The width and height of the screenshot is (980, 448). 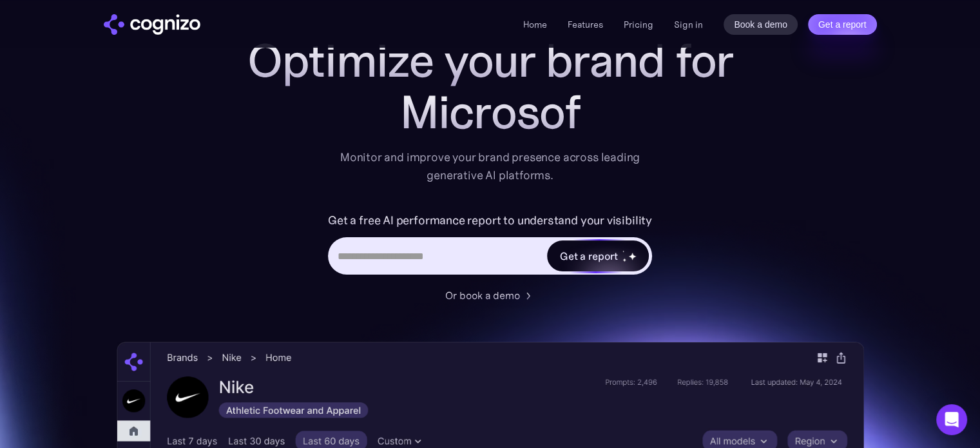 I want to click on div: Or book a demo, so click(x=483, y=295).